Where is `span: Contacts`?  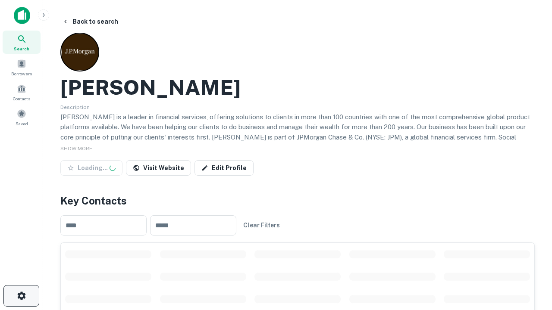 span: Contacts is located at coordinates (22, 99).